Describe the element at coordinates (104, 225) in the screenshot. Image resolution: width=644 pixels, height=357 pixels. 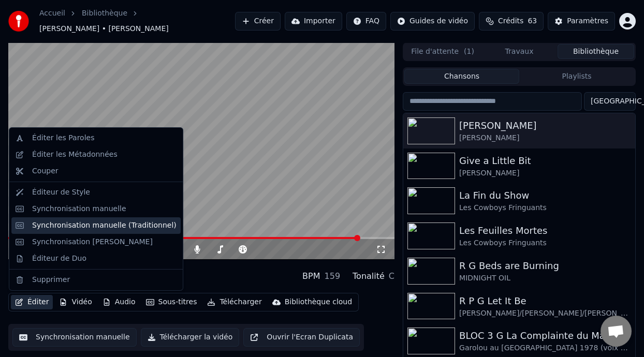
I see `div: Synchronisation manuelle (Traditionnel)` at that location.